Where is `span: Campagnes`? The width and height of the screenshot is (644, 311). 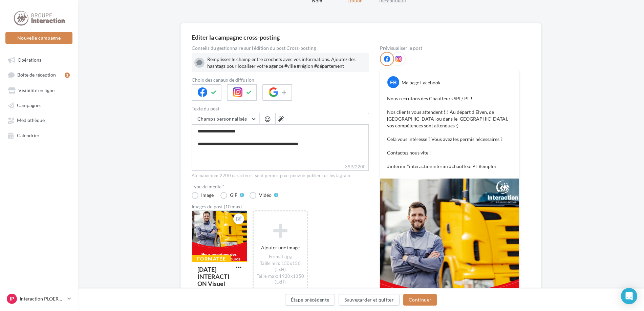 span: Campagnes is located at coordinates (29, 105).